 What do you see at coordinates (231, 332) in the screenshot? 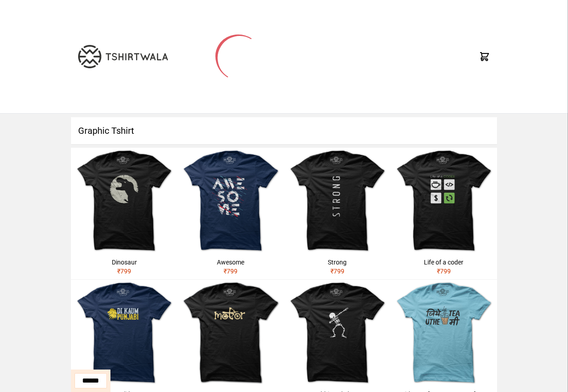
I see `img: motor.jpg` at bounding box center [231, 332].